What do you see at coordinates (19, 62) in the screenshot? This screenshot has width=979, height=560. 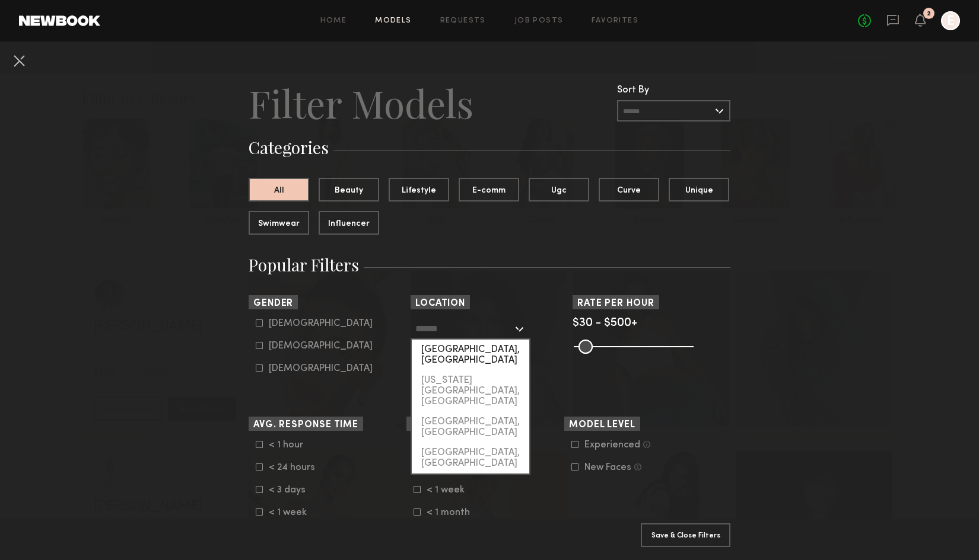 I see `common-close-button: Cancel` at bounding box center [19, 62].